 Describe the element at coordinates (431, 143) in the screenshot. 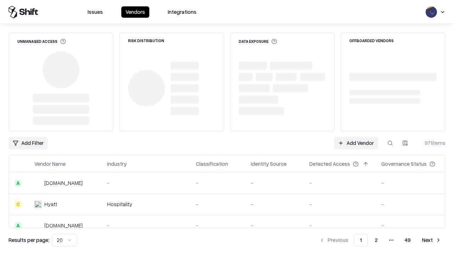

I see `div: 971 items` at that location.